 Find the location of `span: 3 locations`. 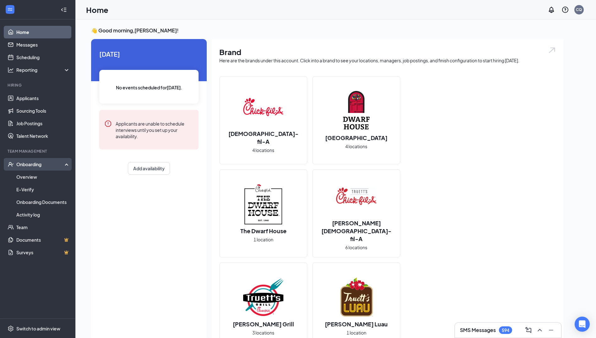

span: 3 locations is located at coordinates (263, 332).